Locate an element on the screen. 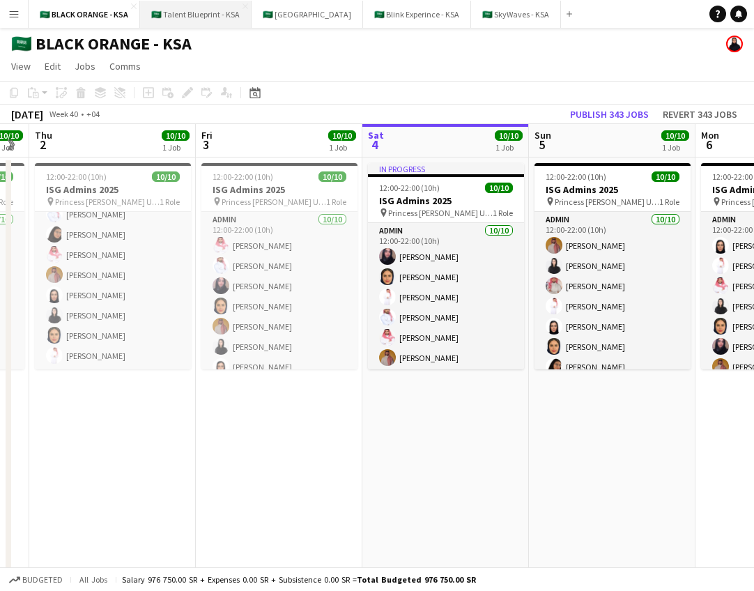  span: Jobs is located at coordinates (85, 66).